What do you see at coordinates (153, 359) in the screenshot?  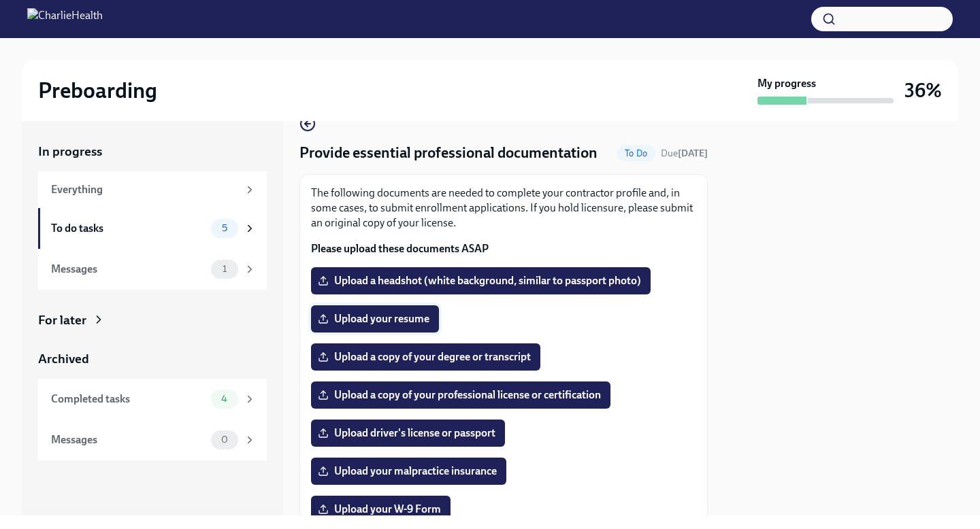 I see `a: Archived` at bounding box center [153, 359].